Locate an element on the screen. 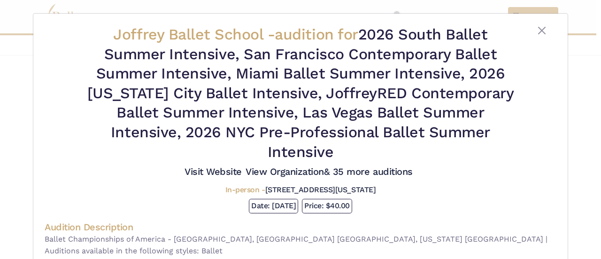 This screenshot has width=601, height=259. span: audition for is located at coordinates (316, 34).